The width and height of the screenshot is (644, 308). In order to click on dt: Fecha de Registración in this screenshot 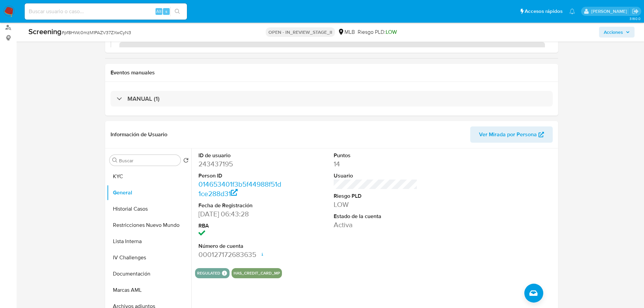, I will do `click(240, 206)`.